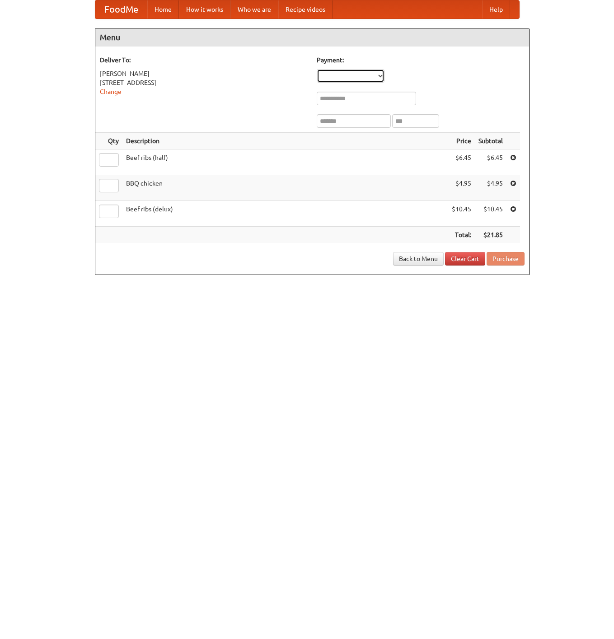 The width and height of the screenshot is (614, 639). What do you see at coordinates (285, 162) in the screenshot?
I see `td: Beef ribs (half)` at bounding box center [285, 162].